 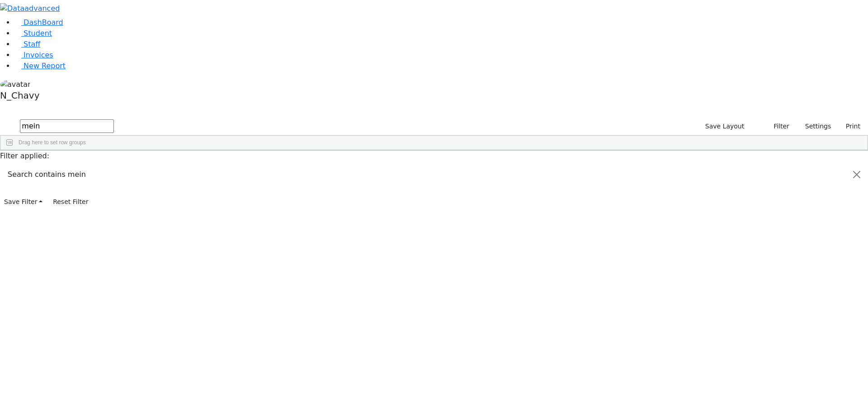 I want to click on span: Drag here to set row groups, so click(x=52, y=142).